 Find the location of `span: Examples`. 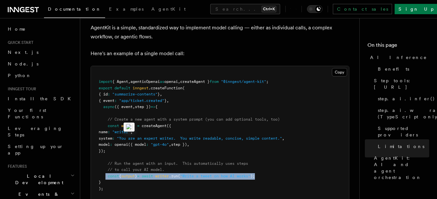

span: Examples is located at coordinates (126, 9).